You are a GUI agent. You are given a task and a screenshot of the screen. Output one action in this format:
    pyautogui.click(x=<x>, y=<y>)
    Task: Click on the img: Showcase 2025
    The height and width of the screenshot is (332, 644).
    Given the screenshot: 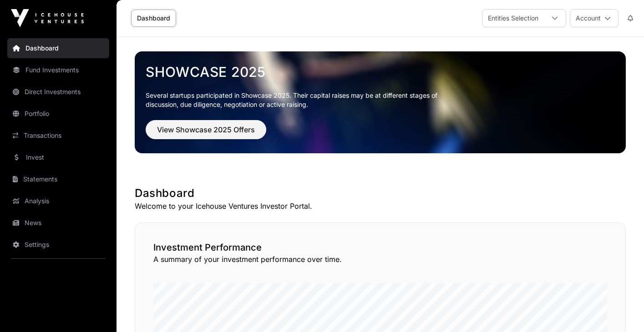 What is the action you would take?
    pyautogui.click(x=380, y=102)
    